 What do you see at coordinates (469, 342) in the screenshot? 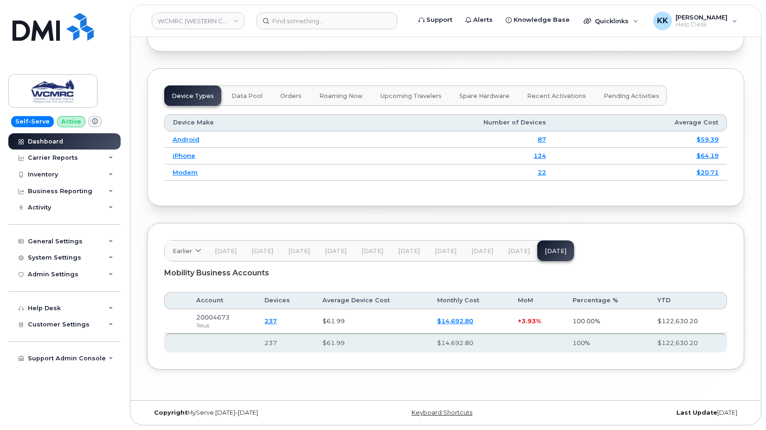
I see `th: $14,692.80` at bounding box center [469, 342].